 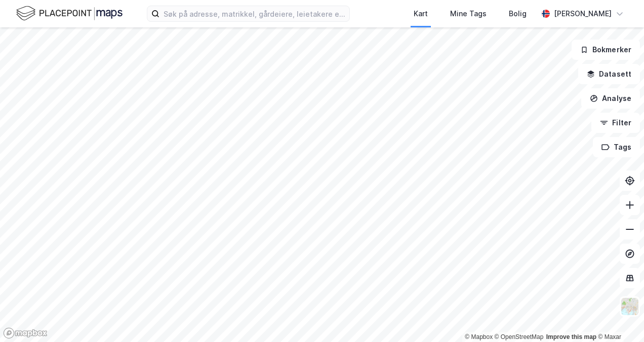 What do you see at coordinates (469, 13) in the screenshot?
I see `div: Mine Tags` at bounding box center [469, 13].